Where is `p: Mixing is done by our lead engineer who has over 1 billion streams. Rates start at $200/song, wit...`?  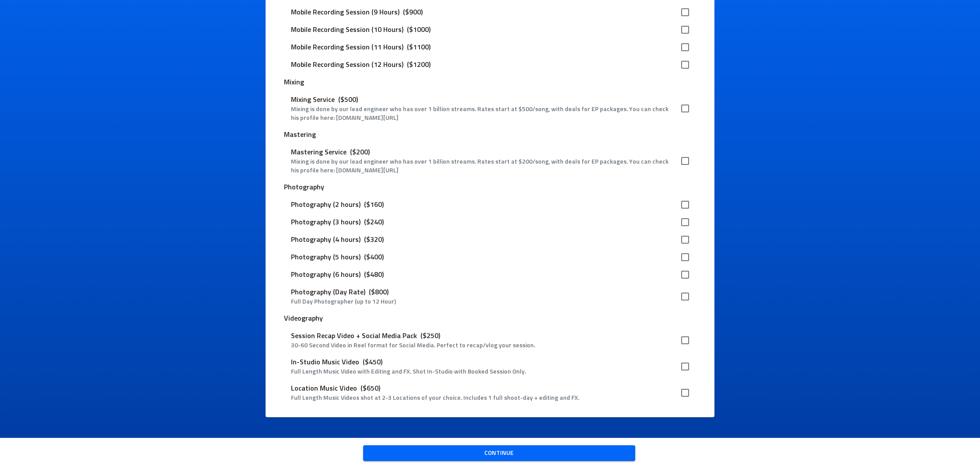 p: Mixing is done by our lead engineer who has over 1 billion streams. Rates start at $200/song, wit... is located at coordinates (482, 166).